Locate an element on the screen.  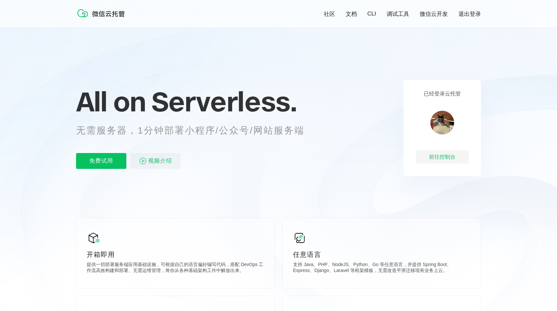
a: 社区 is located at coordinates (329, 14).